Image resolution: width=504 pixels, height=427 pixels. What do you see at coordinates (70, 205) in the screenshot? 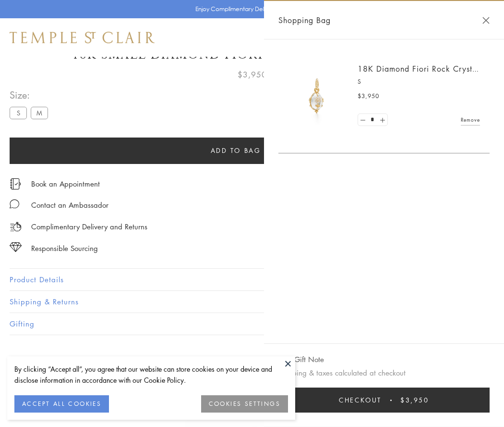
I see `div: Contact an Ambassador` at bounding box center [70, 205].